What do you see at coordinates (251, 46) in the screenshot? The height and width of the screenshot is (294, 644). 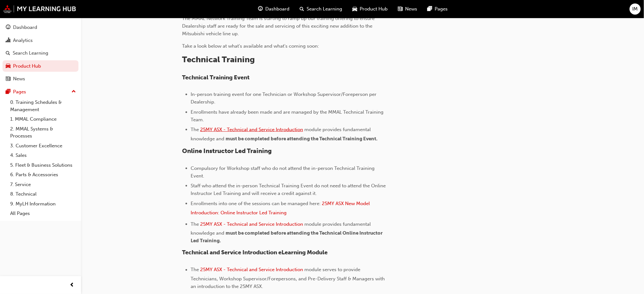 I see `span: Take a look below at what's available and what's coming soon:` at bounding box center [251, 46].